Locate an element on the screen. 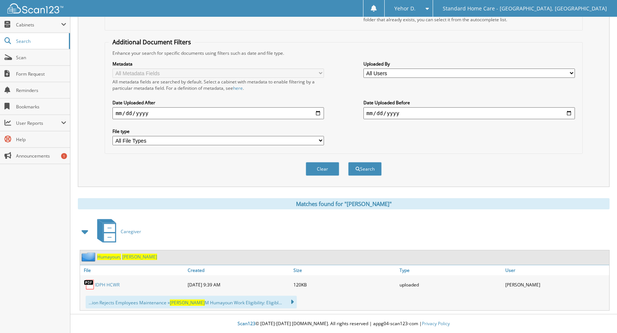 Image resolution: width=617 pixels, height=333 pixels. div: ...ion Rejects Employees Maintenance » M Humayoun Work Eligibility: Eligibl... is located at coordinates (191, 302).